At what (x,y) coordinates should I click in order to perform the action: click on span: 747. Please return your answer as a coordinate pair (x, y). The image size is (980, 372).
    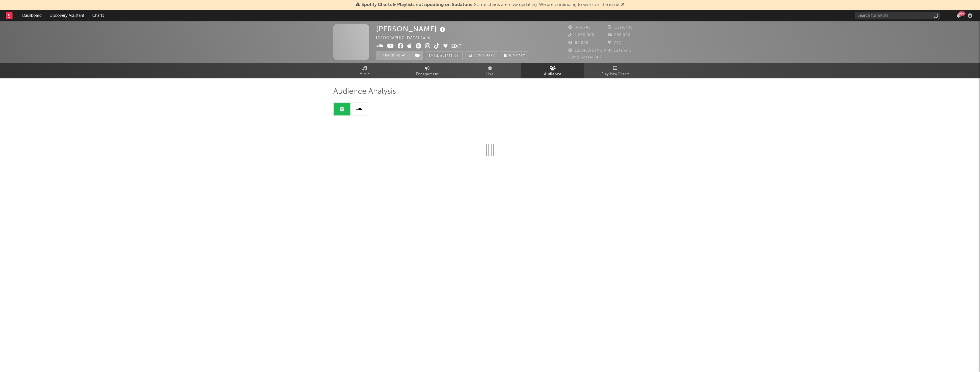
    Looking at the image, I should click on (614, 43).